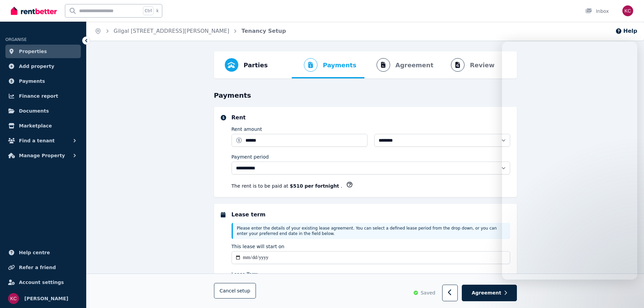  What do you see at coordinates (42, 156) in the screenshot?
I see `span: Manage Property` at bounding box center [42, 156].